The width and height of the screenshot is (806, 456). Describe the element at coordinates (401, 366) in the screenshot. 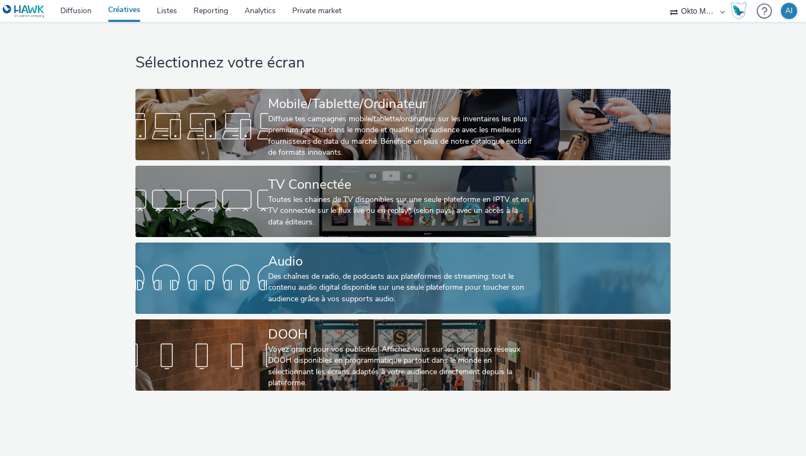

I see `div: Voyez grand pour vos publicités! Affichez-vous sur les principaux réseaux DOOH disponibles en pro...` at that location.